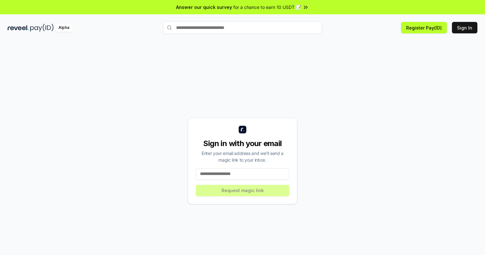 The image size is (485, 255). What do you see at coordinates (64, 28) in the screenshot?
I see `div: Alpha` at bounding box center [64, 28].